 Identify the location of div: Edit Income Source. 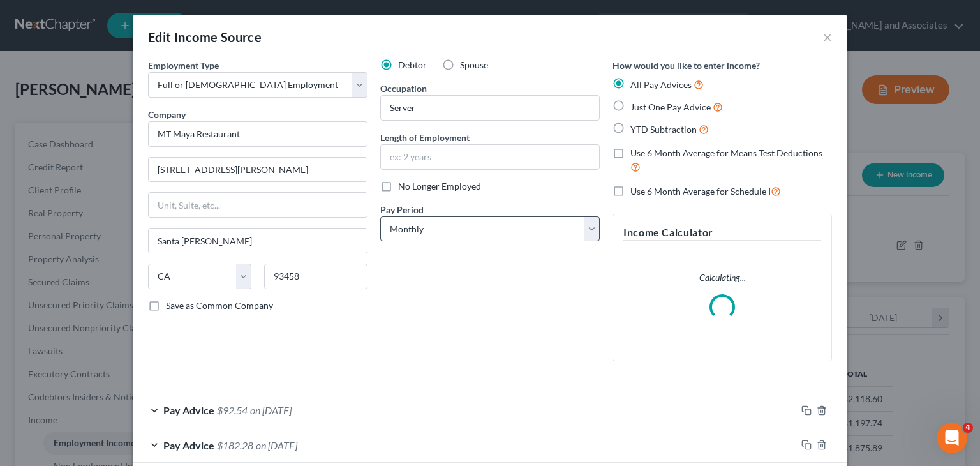
(205, 37).